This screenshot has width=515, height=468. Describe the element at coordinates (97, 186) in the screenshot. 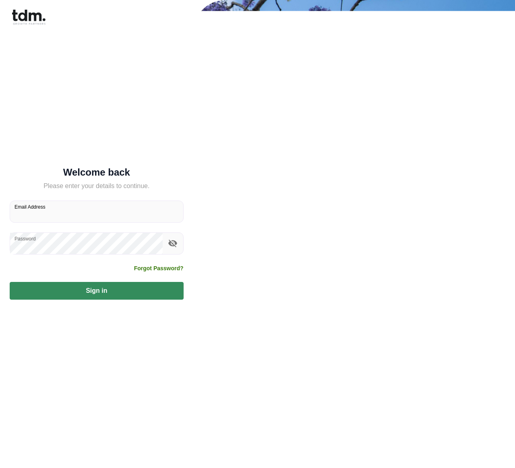

I see `h5: Please enter your details to continue.` at that location.